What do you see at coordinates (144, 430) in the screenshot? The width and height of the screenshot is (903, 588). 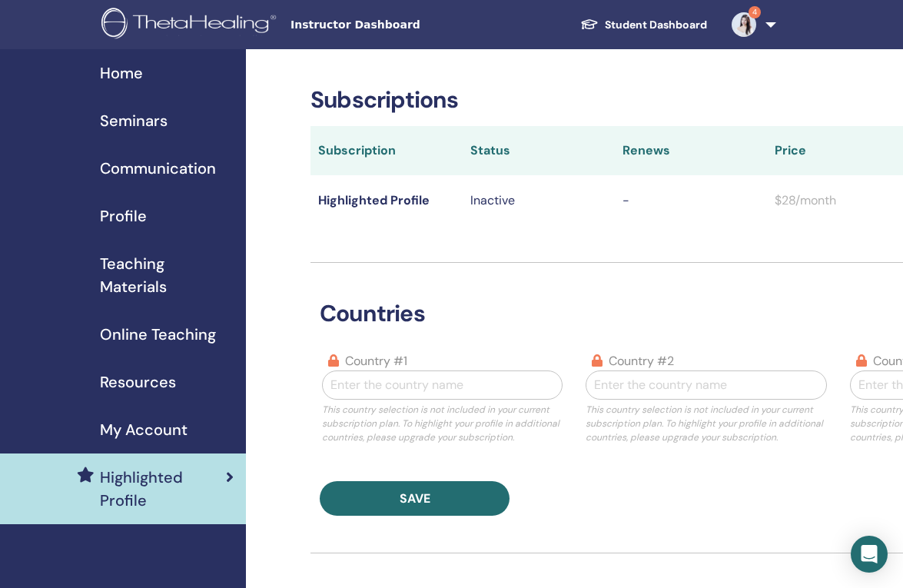 I see `span: My Account` at bounding box center [144, 430].